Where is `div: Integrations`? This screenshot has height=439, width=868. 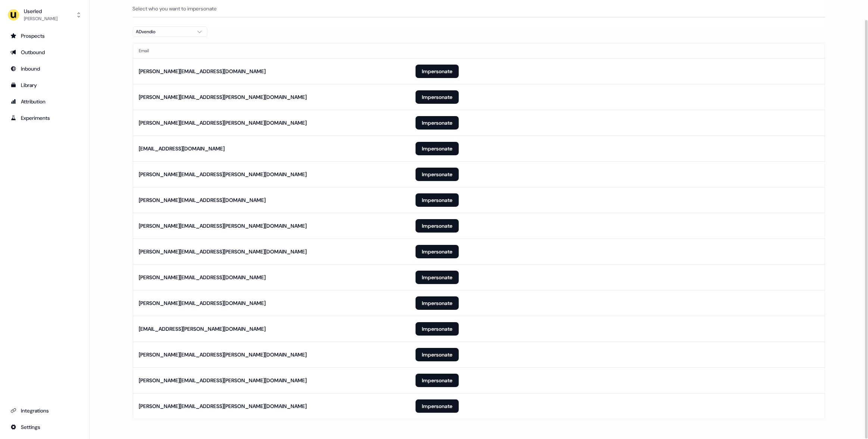
div: Integrations is located at coordinates (45, 411).